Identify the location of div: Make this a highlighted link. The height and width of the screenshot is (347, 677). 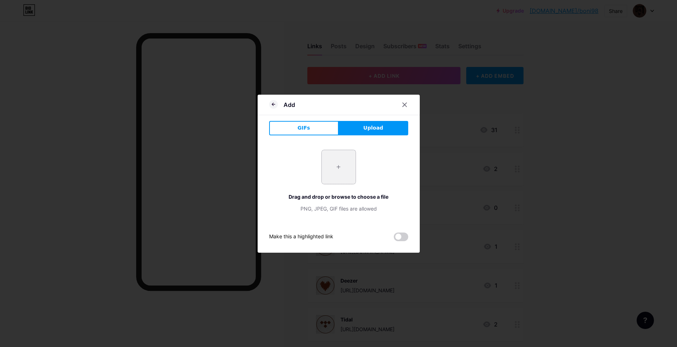
(301, 237).